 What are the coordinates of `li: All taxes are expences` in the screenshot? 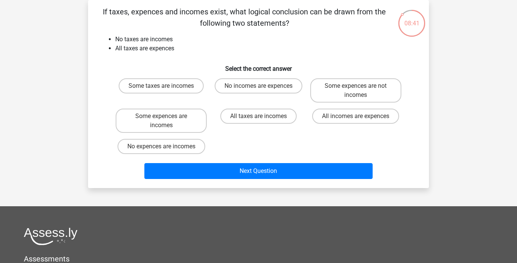 It's located at (266, 48).